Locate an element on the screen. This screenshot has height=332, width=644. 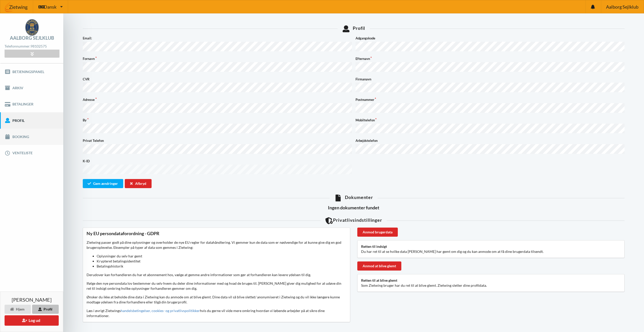
label: Arbejdstelefon is located at coordinates (490, 141).